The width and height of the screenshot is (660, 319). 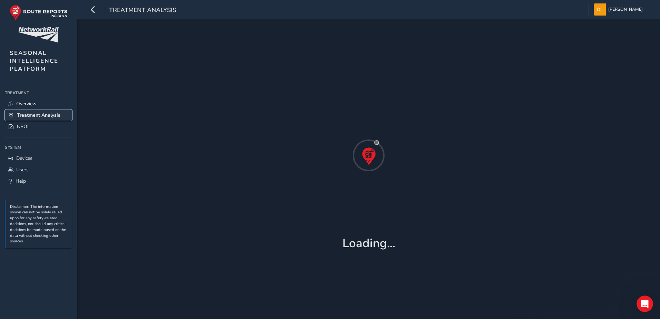 What do you see at coordinates (22, 169) in the screenshot?
I see `span: Users` at bounding box center [22, 169].